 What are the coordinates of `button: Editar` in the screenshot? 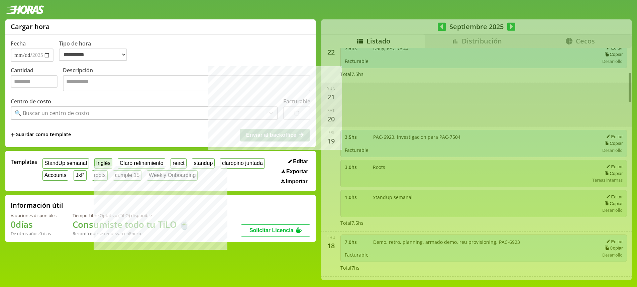 It's located at (298, 161).